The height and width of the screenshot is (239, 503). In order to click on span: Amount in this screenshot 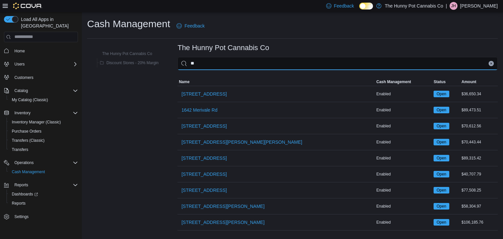, I will do `click(469, 82)`.